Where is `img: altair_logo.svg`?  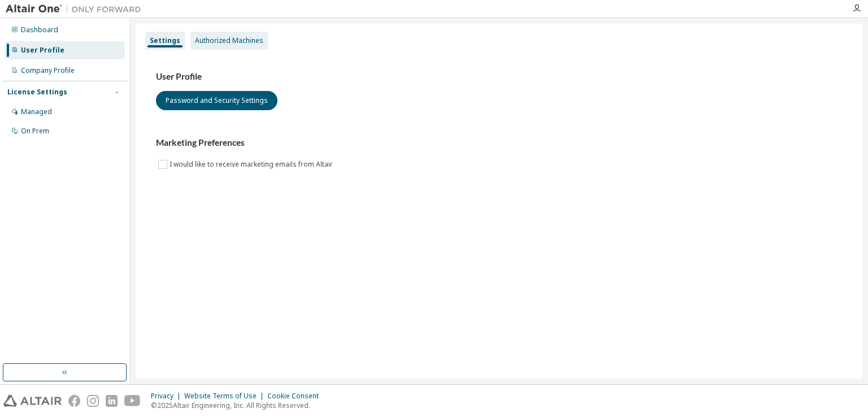
img: altair_logo.svg is located at coordinates (32, 401).